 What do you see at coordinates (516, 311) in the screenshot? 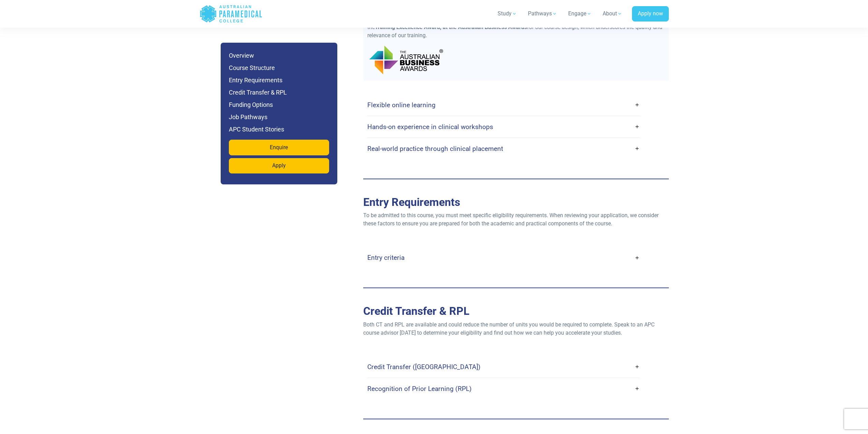
I see `h2: Credit Transfer & RPL` at bounding box center [516, 311].